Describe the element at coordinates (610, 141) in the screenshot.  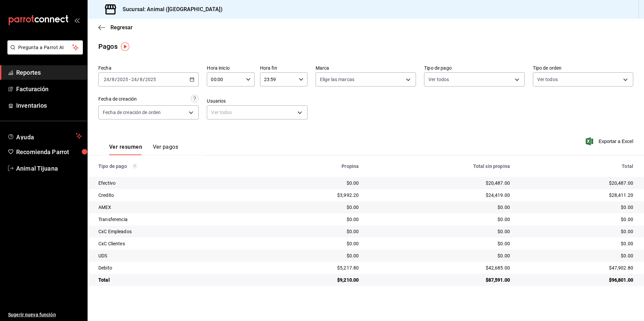
I see `button: Exportar a Excel` at that location.